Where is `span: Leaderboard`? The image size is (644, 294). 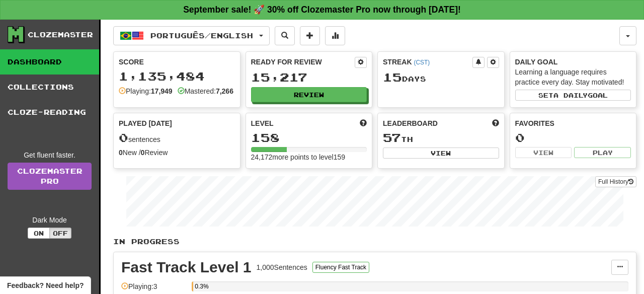
span: Leaderboard is located at coordinates (410, 123).